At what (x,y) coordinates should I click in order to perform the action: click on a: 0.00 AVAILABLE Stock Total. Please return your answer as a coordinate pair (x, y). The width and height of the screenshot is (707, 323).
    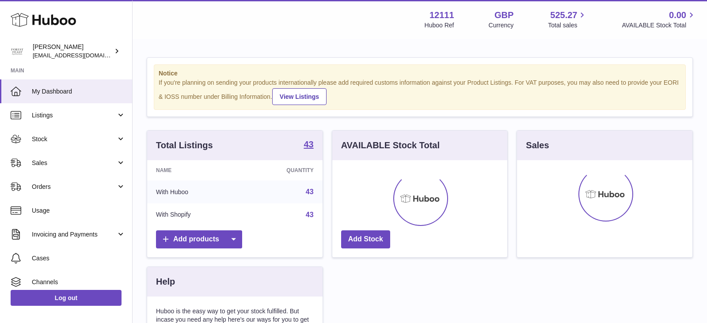
    Looking at the image, I should click on (659, 19).